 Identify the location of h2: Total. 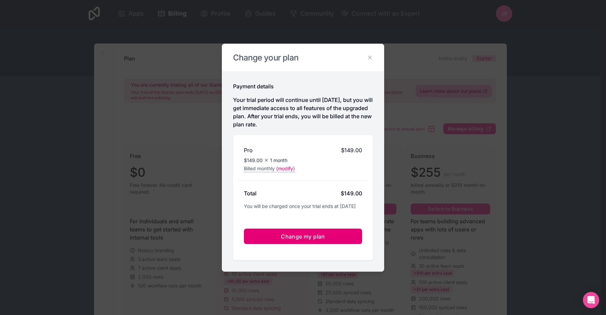
(250, 193).